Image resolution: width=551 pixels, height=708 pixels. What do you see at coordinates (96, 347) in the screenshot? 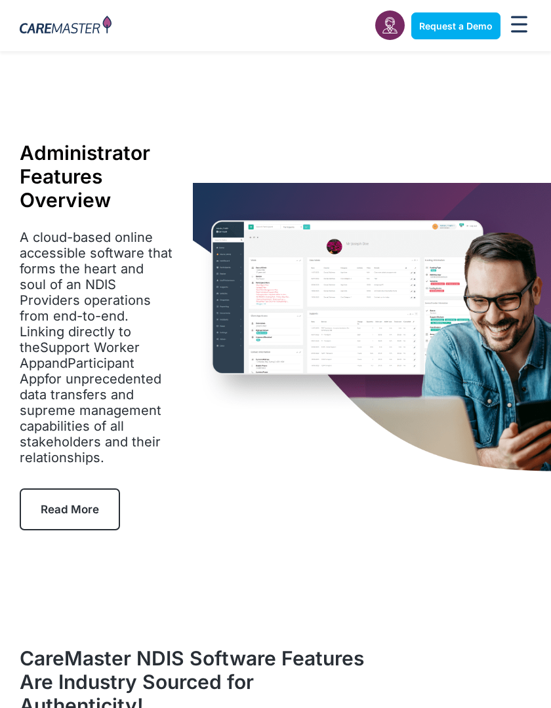
I see `span: A cloud-based online accessible software that forms the heart and soul of an NDIS Providers opera...` at bounding box center [96, 347].